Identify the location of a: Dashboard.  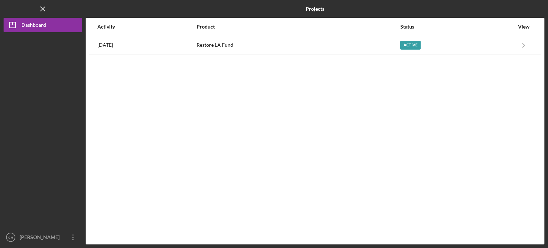
(43, 25).